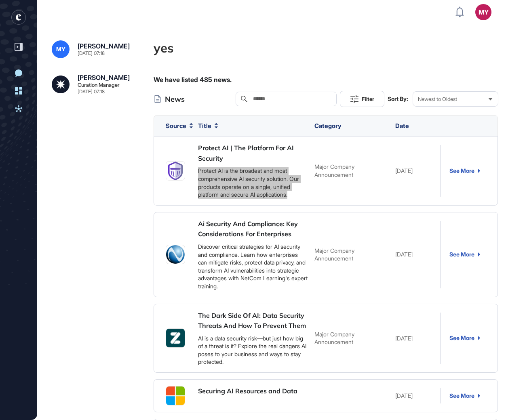 This screenshot has height=420, width=506. What do you see at coordinates (253, 266) in the screenshot?
I see `a: Discover critical strategies for AI security and compliance. Learn how enterprises can mitigate r...` at bounding box center [253, 266].